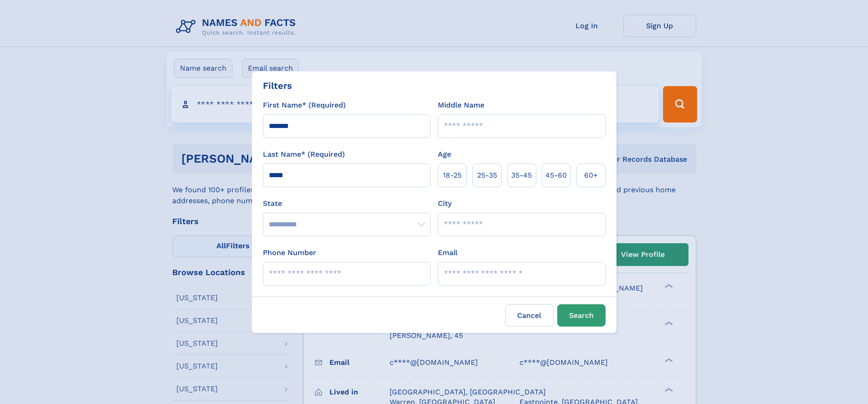 The height and width of the screenshot is (404, 868). I want to click on label: Age, so click(445, 155).